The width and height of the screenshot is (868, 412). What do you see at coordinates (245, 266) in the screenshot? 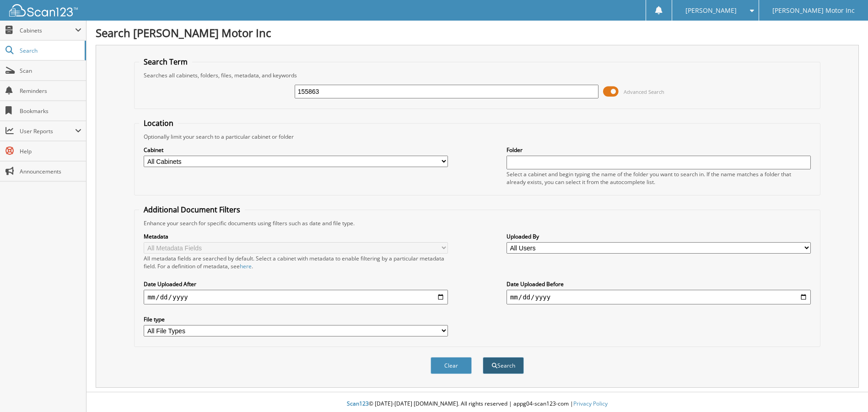
I see `a: here` at bounding box center [245, 266].